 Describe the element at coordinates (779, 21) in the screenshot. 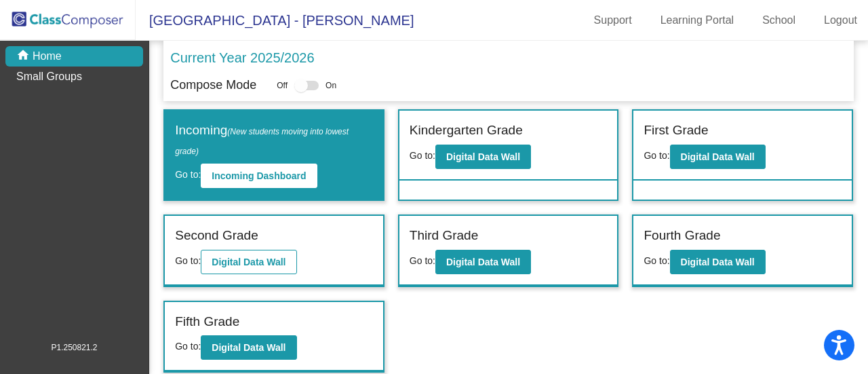

I see `a: School` at that location.